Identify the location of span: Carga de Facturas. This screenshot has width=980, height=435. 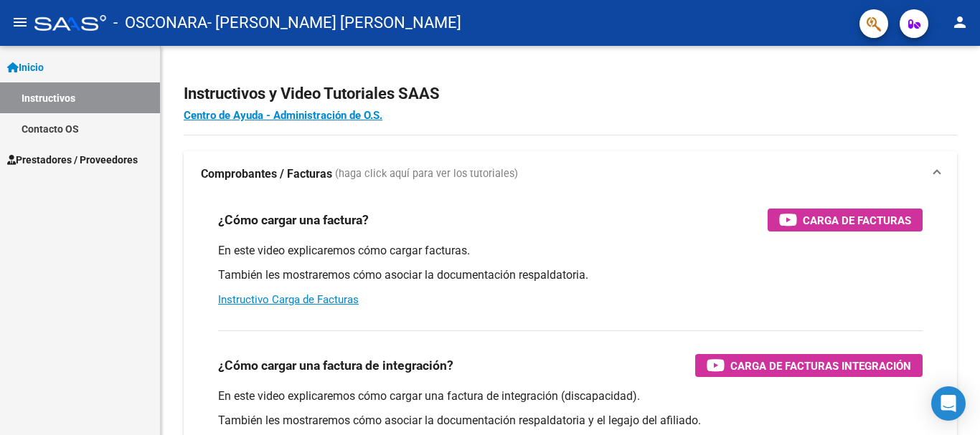
(857, 220).